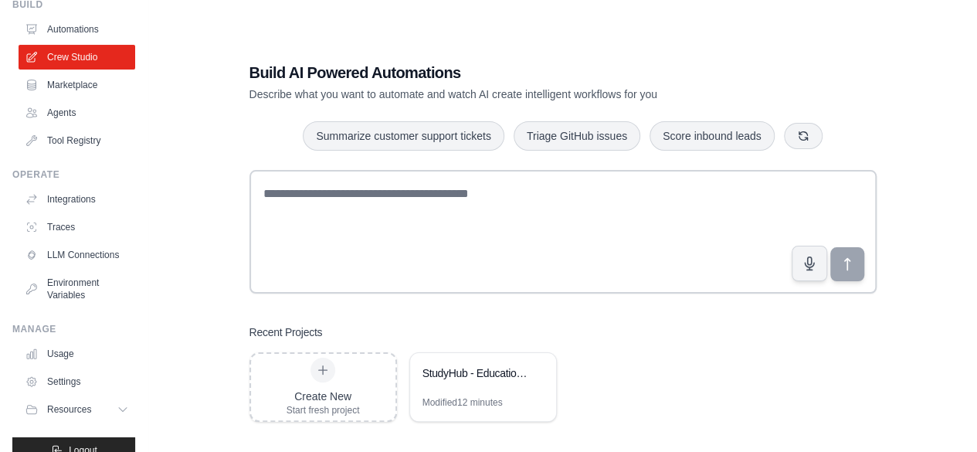 This screenshot has width=977, height=452. Describe the element at coordinates (76, 113) in the screenshot. I see `a: Agents` at that location.